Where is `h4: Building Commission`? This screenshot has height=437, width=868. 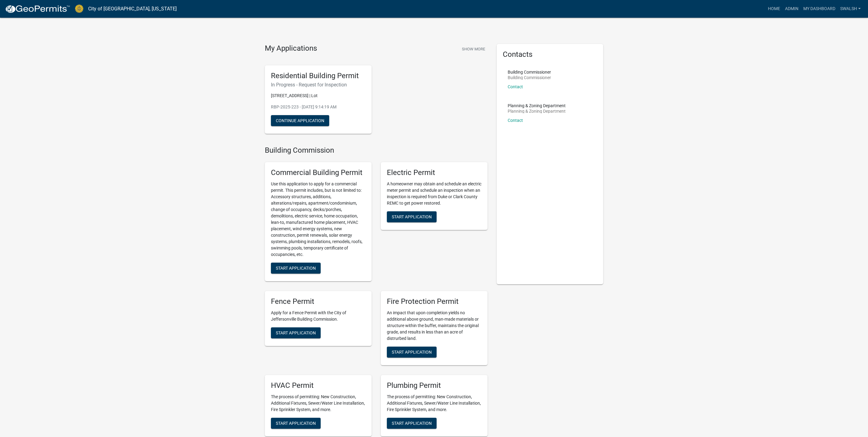 h4: Building Commission is located at coordinates (376, 150).